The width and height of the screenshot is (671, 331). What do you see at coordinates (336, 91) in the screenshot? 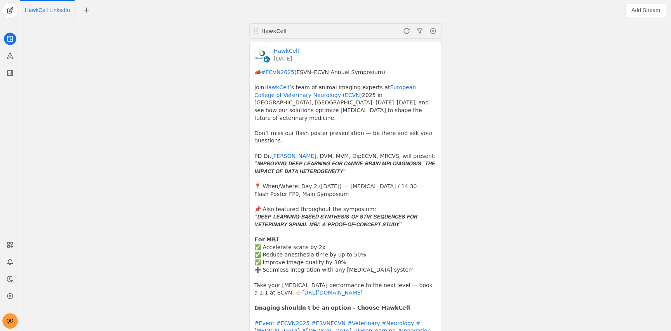
I see `a: European College of Veterinary Neurology (ECVN)` at bounding box center [336, 91].